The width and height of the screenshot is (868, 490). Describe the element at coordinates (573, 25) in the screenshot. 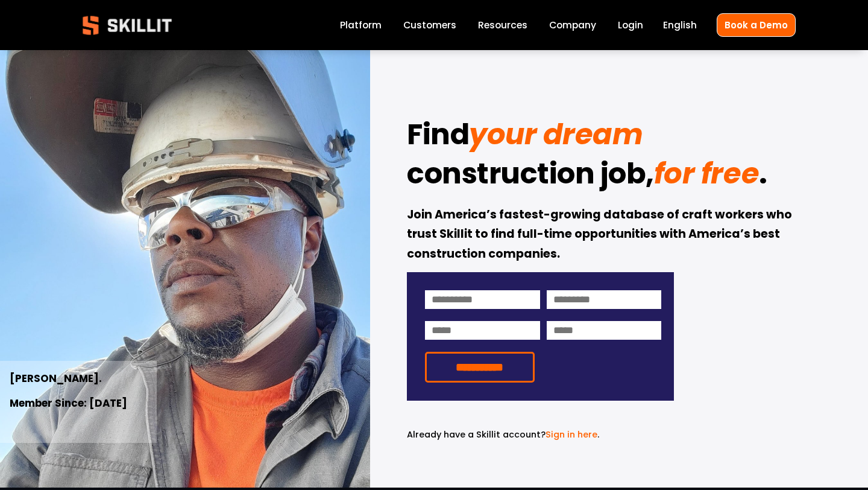

I see `a: Company` at that location.